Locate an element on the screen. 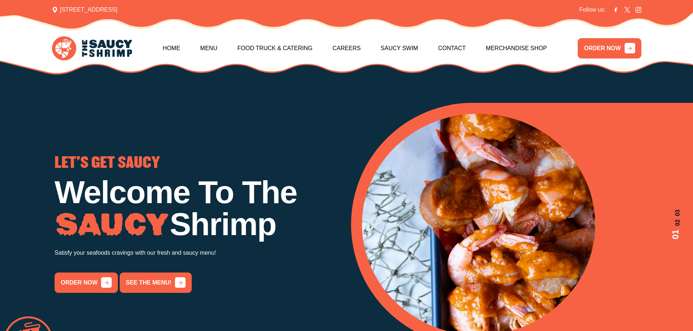 This screenshot has width=693, height=331. a: Menu is located at coordinates (208, 48).